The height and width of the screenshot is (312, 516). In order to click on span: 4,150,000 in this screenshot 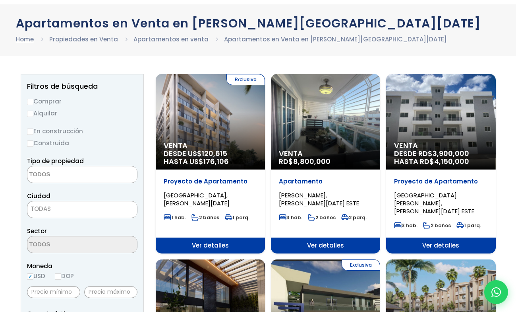, I will do `click(452, 161)`.